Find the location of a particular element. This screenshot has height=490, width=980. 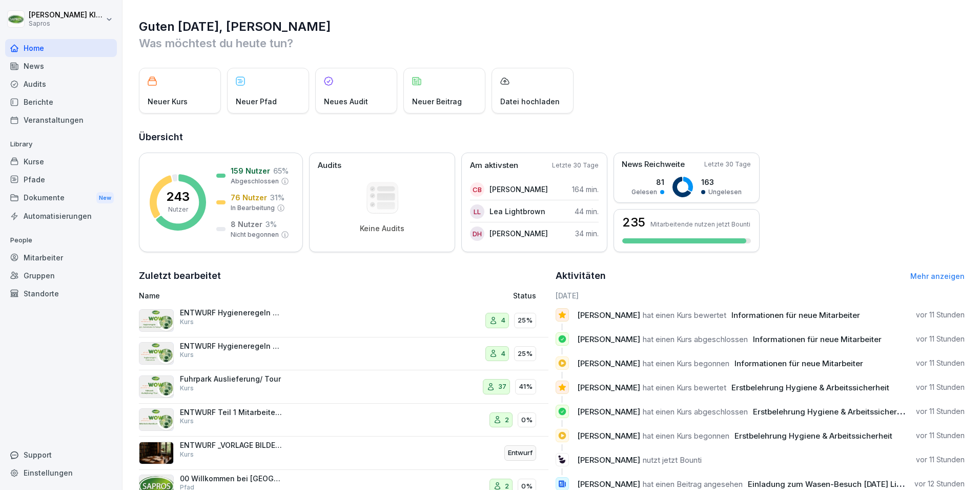

a: Pfade is located at coordinates (61, 179).